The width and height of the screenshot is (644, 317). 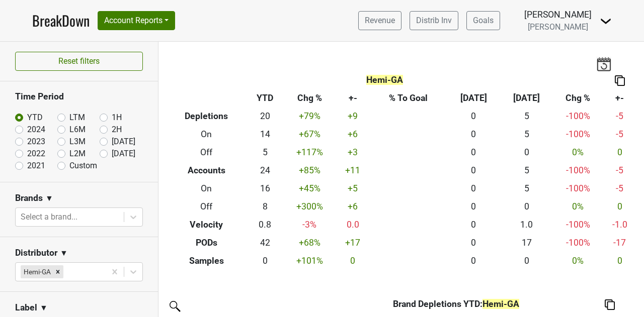 I want to click on h3: Label, so click(x=26, y=308).